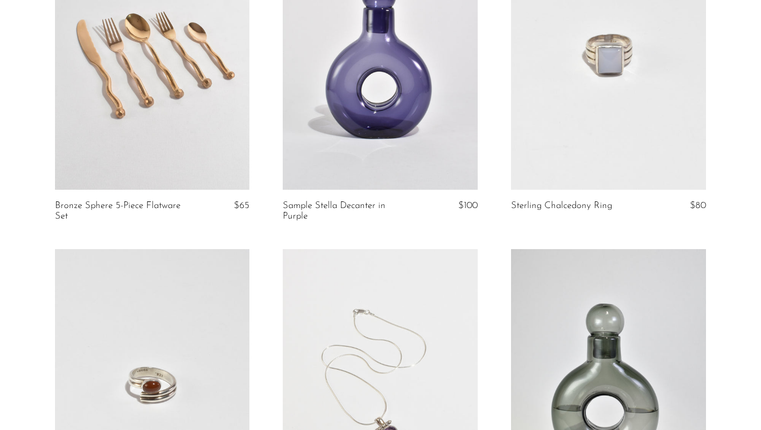 Image resolution: width=761 pixels, height=430 pixels. Describe the element at coordinates (698, 206) in the screenshot. I see `span: $80` at that location.